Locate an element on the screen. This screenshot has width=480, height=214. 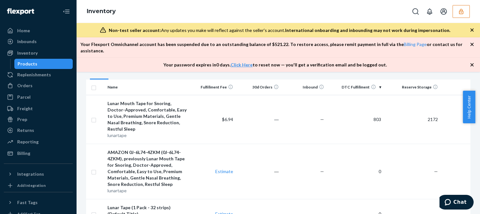
a: Add Integration is located at coordinates (38, 185).